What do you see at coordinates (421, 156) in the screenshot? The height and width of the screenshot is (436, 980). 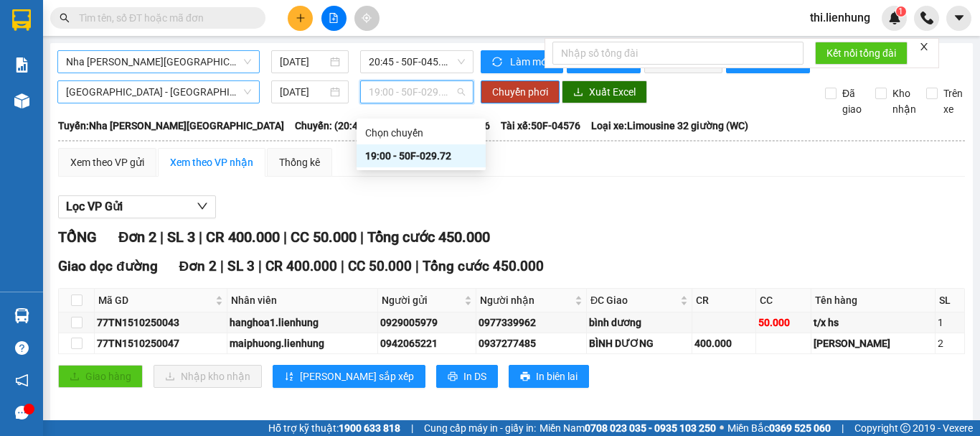 I see `div: 19:00 - 50F-029.72` at bounding box center [421, 156].